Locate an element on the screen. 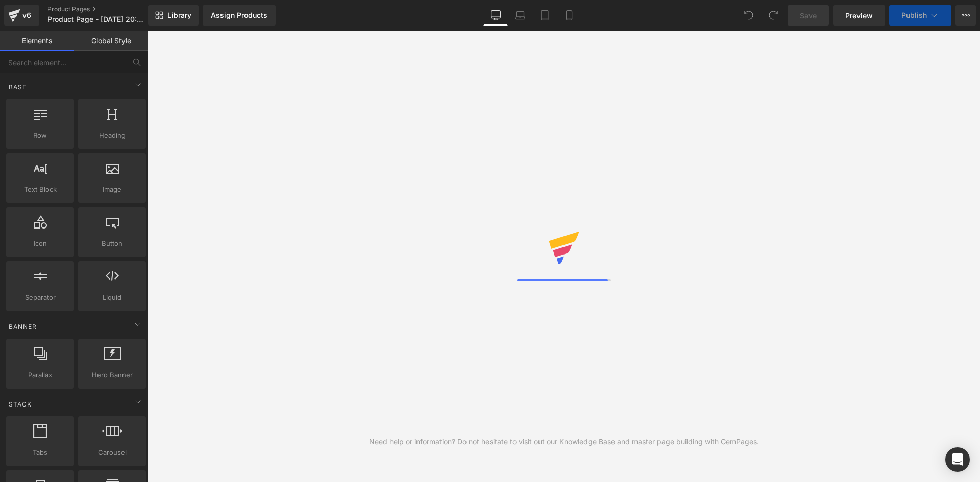  span: Preview is located at coordinates (859, 15).